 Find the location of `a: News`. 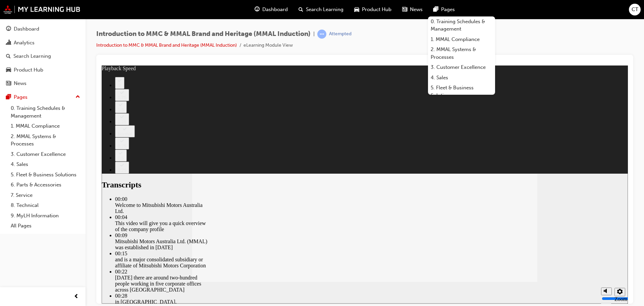

a: News is located at coordinates (42, 83).